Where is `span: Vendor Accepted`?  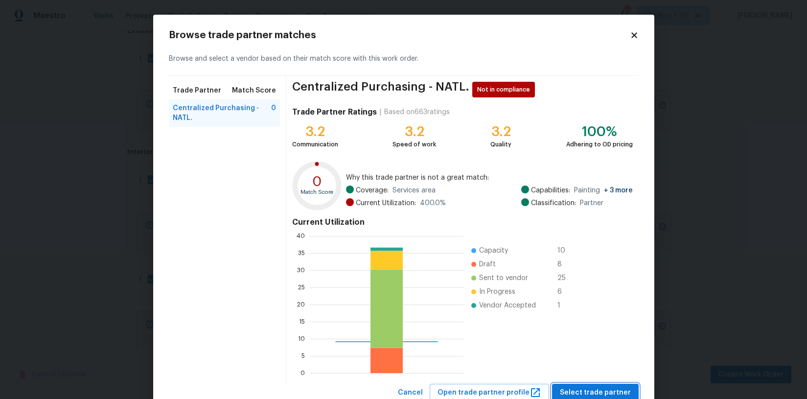 span: Vendor Accepted is located at coordinates (507, 305).